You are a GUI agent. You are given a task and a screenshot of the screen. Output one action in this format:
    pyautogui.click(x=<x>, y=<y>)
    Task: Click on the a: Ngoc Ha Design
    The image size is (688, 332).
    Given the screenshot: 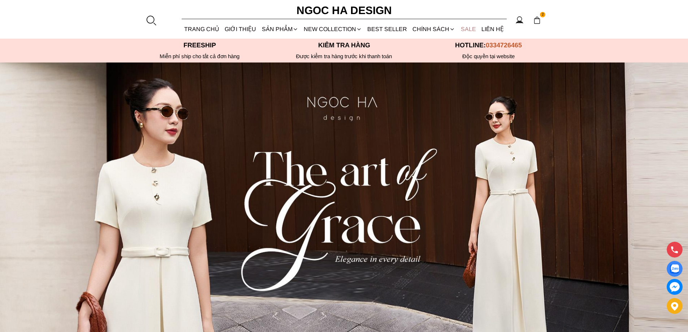 What is the action you would take?
    pyautogui.click(x=344, y=10)
    